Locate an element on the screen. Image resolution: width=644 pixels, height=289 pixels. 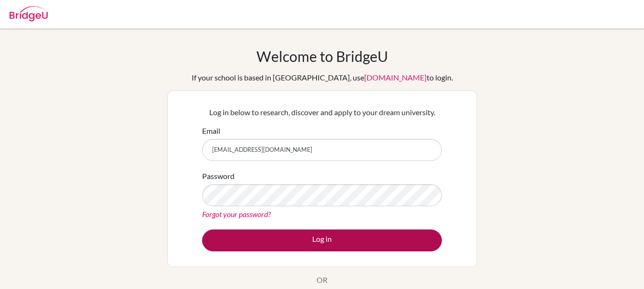
label: Password is located at coordinates (218, 176).